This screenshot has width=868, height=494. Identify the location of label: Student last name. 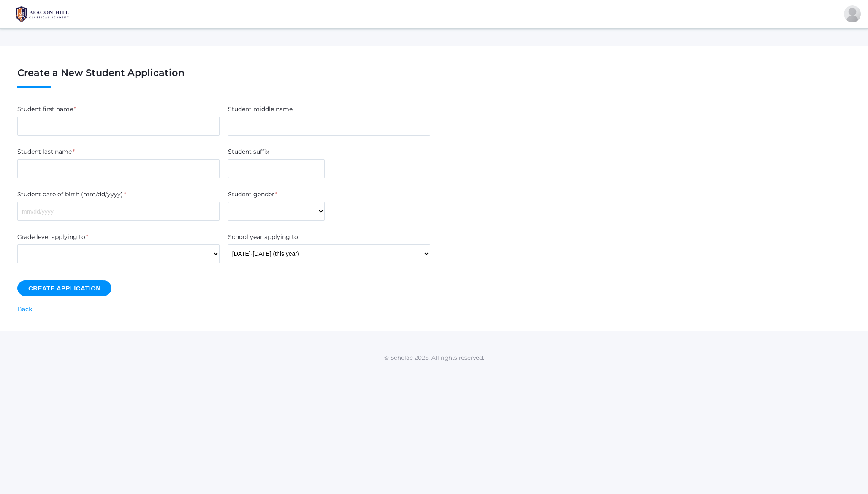
(45, 152).